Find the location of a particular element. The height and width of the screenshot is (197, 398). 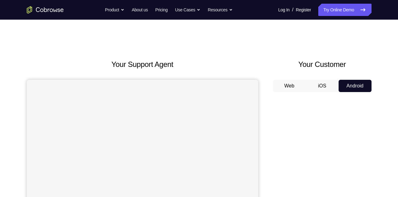

a: Pricing is located at coordinates (161, 10).